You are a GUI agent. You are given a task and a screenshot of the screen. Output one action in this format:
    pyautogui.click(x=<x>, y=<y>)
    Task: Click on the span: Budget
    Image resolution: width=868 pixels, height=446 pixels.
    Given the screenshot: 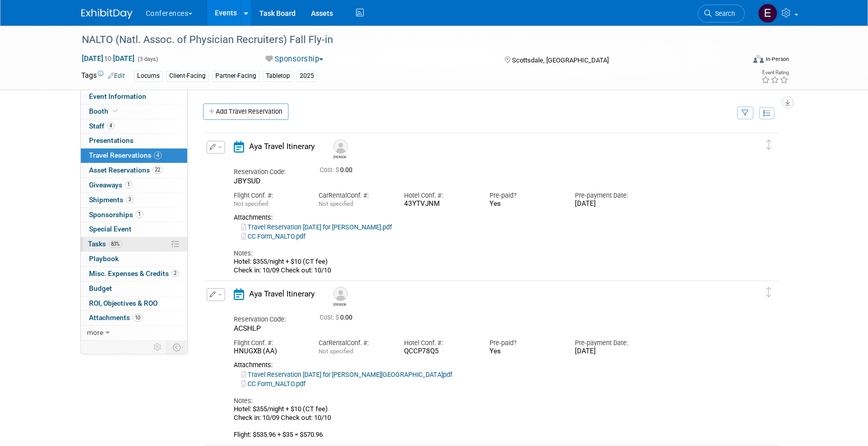 What is the action you would take?
    pyautogui.click(x=100, y=288)
    